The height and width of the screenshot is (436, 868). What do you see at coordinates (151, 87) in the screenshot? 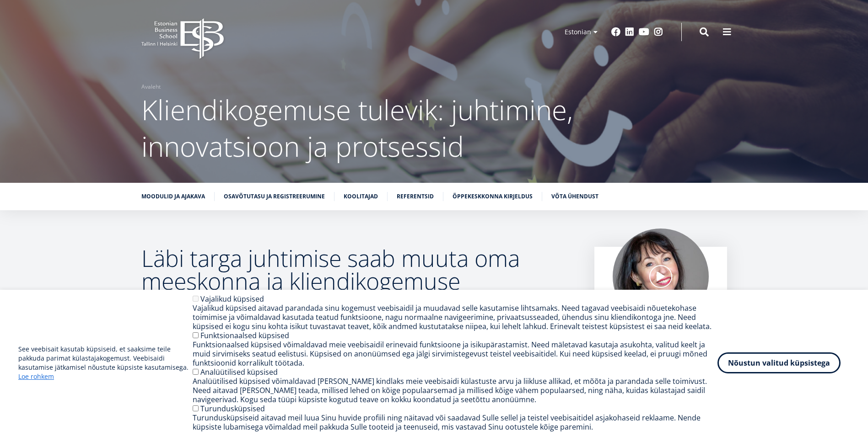
I see `a: Avaleht` at bounding box center [151, 87].